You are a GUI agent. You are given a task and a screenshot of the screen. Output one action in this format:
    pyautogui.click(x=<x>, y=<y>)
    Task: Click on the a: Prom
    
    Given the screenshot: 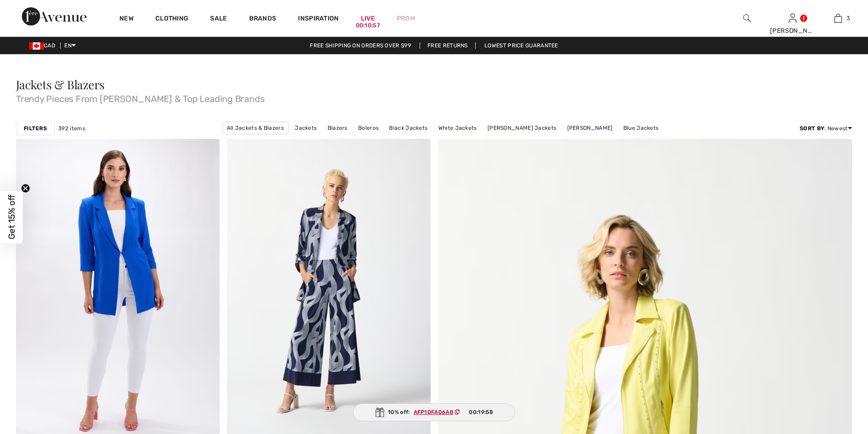 What is the action you would take?
    pyautogui.click(x=406, y=18)
    